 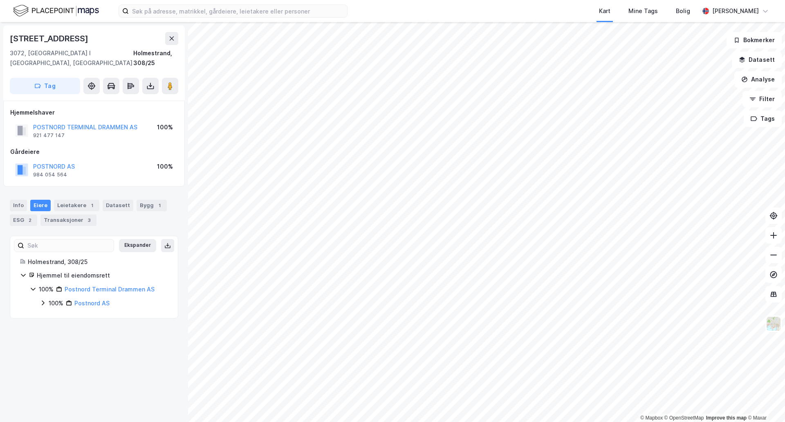 I want to click on a: Postnord Terminal Drammen AS, so click(x=110, y=289).